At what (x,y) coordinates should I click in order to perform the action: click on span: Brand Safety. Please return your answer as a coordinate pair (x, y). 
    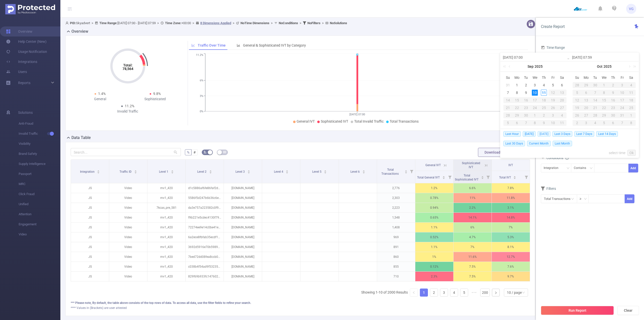
    Looking at the image, I should click on (39, 154).